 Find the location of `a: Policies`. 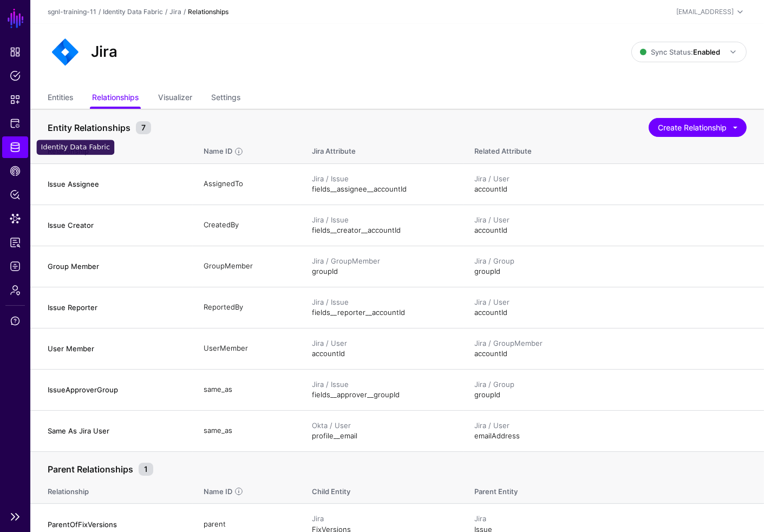

a: Policies is located at coordinates (15, 76).